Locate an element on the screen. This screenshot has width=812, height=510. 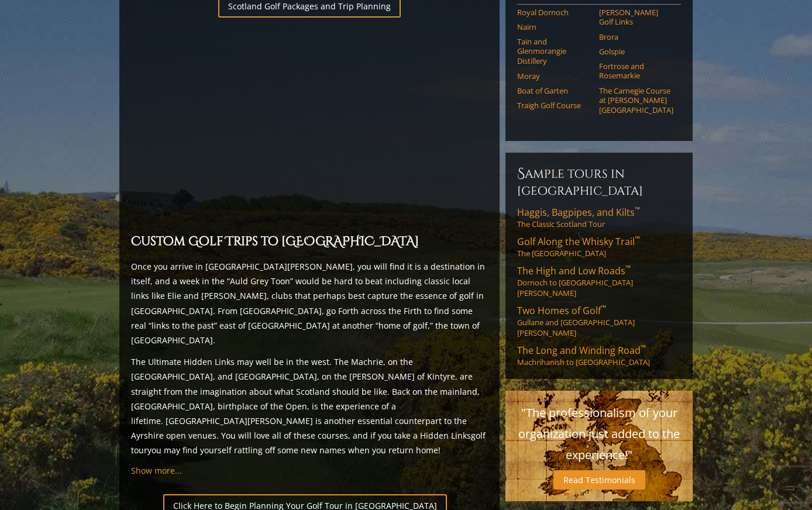
span: The Long and Winding Road is located at coordinates (582, 350).